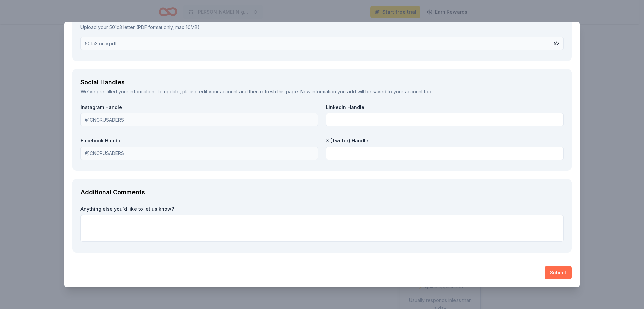 Image resolution: width=644 pixels, height=309 pixels. Describe the element at coordinates (199, 107) in the screenshot. I see `label: Instagram Handle` at that location.